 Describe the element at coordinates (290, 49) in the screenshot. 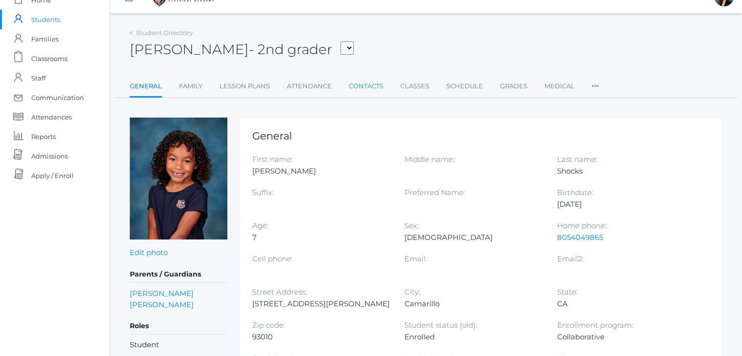

I see `span: - 2nd grader` at that location.